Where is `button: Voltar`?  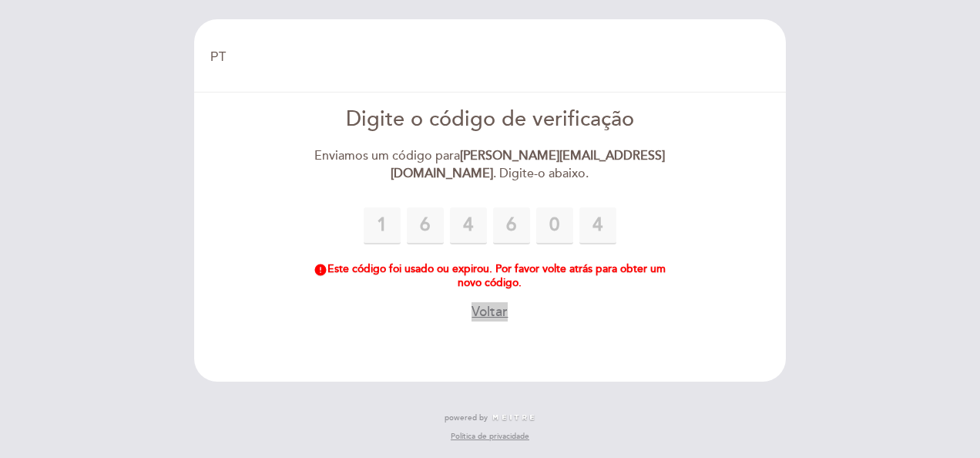
button: Voltar is located at coordinates (490, 311).